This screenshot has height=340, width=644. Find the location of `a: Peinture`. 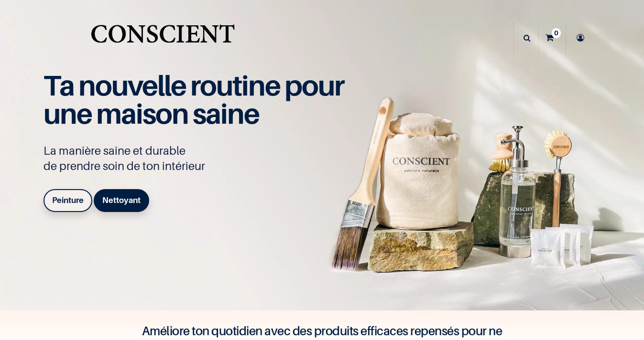

a: Peinture is located at coordinates (68, 201).